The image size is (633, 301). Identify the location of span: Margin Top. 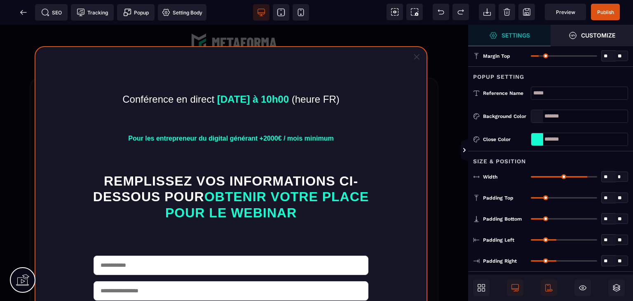
(497, 56).